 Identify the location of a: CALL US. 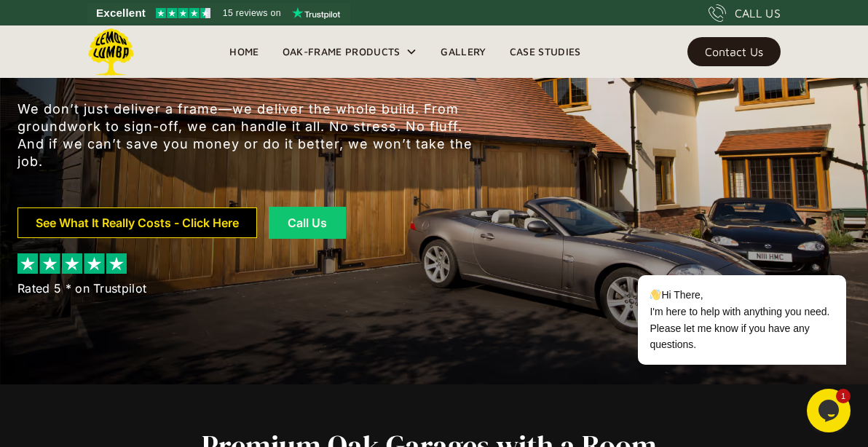
(744, 13).